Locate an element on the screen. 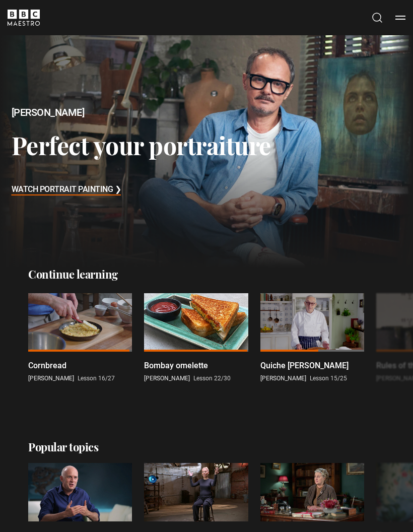 The width and height of the screenshot is (413, 532). h3: Watch Portrait Painting ❯ is located at coordinates (67, 190).